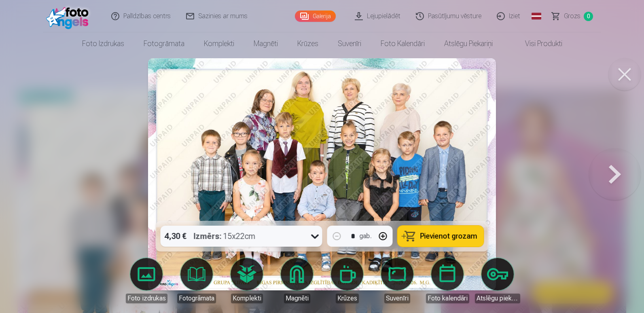 This screenshot has height=313, width=644. Describe the element at coordinates (224, 236) in the screenshot. I see `div: 15x22cm` at that location.